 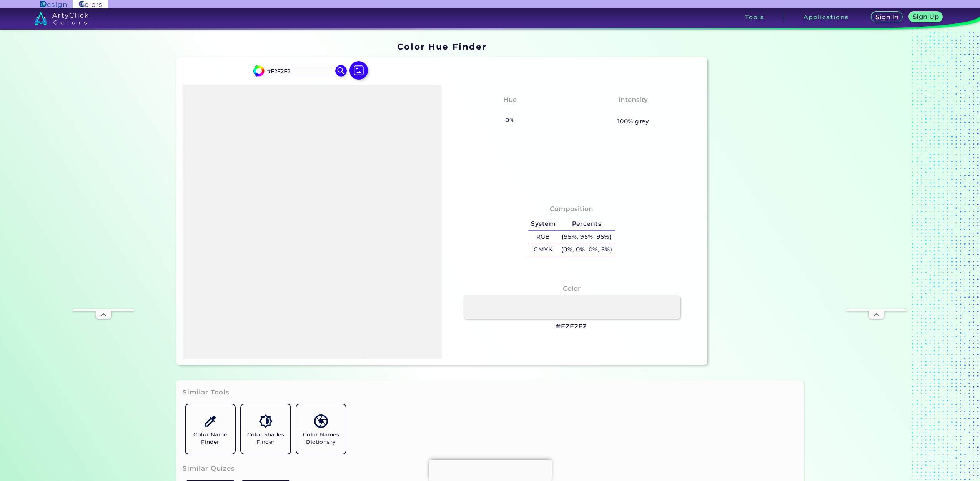 I want to click on h3: #F2F2F2, so click(x=571, y=326).